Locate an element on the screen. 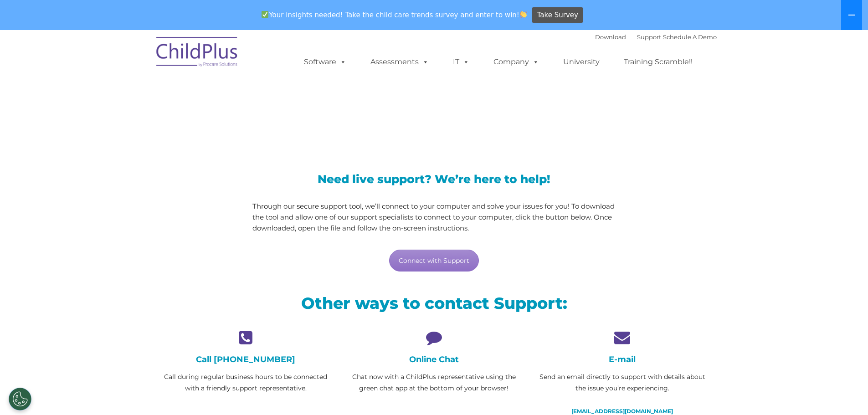 The width and height of the screenshot is (868, 415). span: LiveSupport with SplashTop is located at coordinates (329, 110).